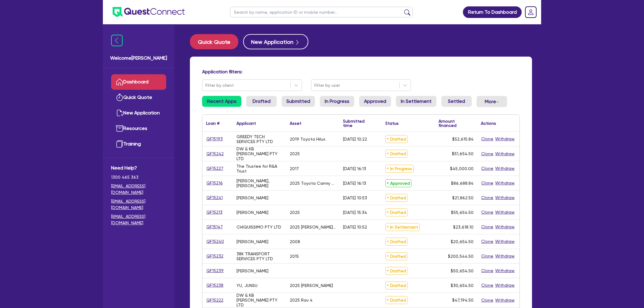 The image size is (644, 308). What do you see at coordinates (463, 153) in the screenshot?
I see `span: $51,654.50` at bounding box center [463, 153].